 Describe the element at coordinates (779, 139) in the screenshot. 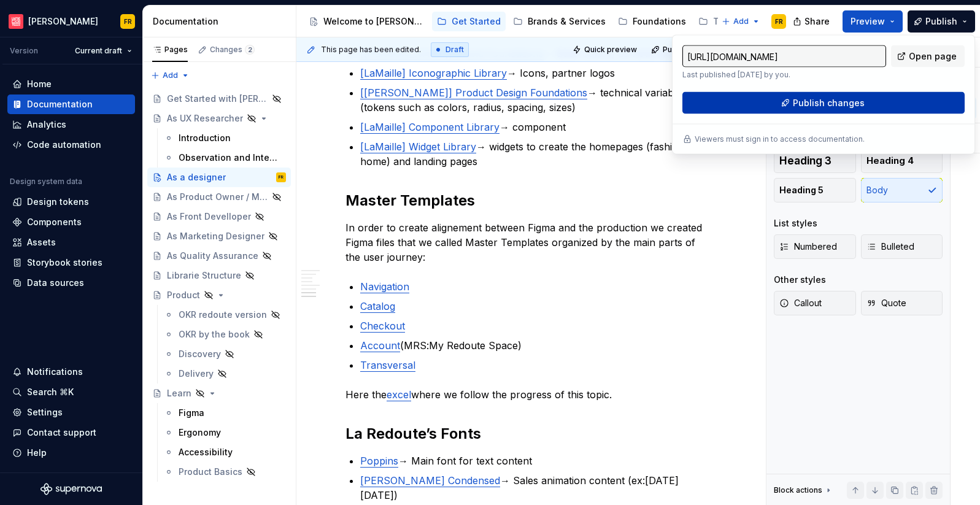

I see `p: Viewers must sign in to access documentation.` at that location.